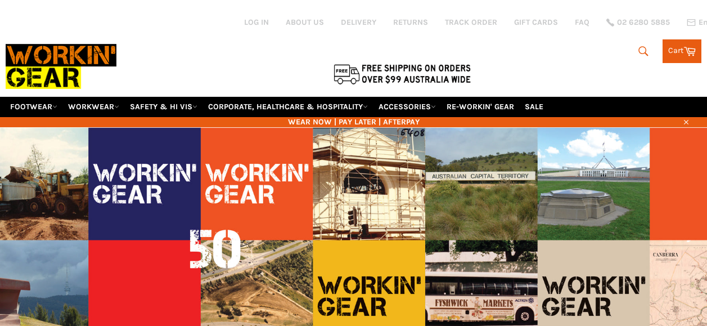 This screenshot has width=707, height=326. I want to click on a: FOOTWEAR, so click(34, 106).